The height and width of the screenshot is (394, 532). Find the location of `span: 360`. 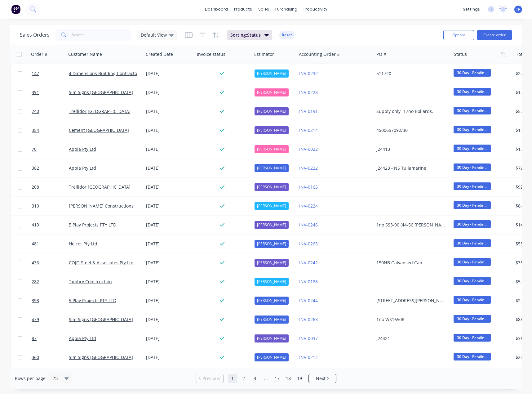

span: 360 is located at coordinates (35, 357).